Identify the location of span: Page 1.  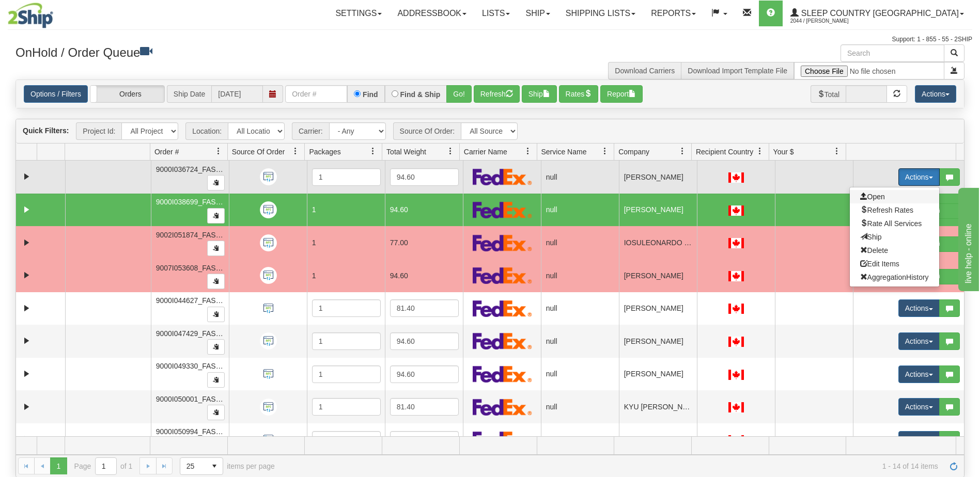
(59, 466).